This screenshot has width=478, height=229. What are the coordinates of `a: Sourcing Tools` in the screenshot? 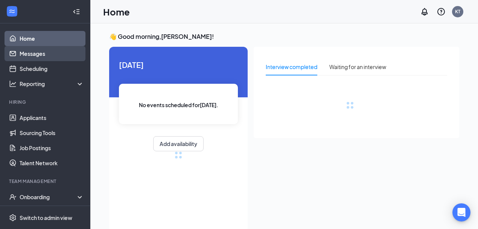 It's located at (52, 133).